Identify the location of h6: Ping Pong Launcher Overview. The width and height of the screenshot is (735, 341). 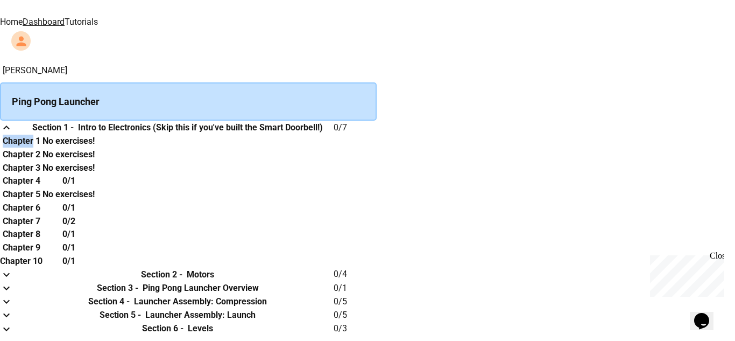
(201, 288).